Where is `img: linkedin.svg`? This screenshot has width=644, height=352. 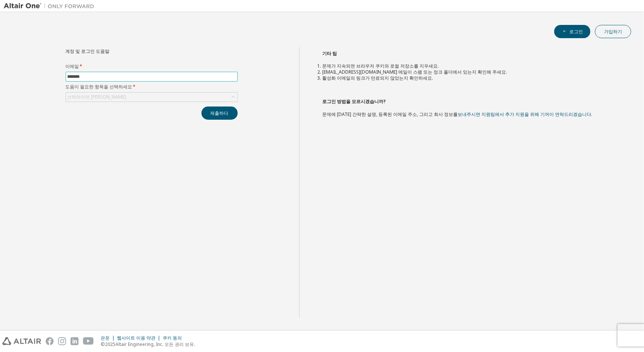 img: linkedin.svg is located at coordinates (74, 341).